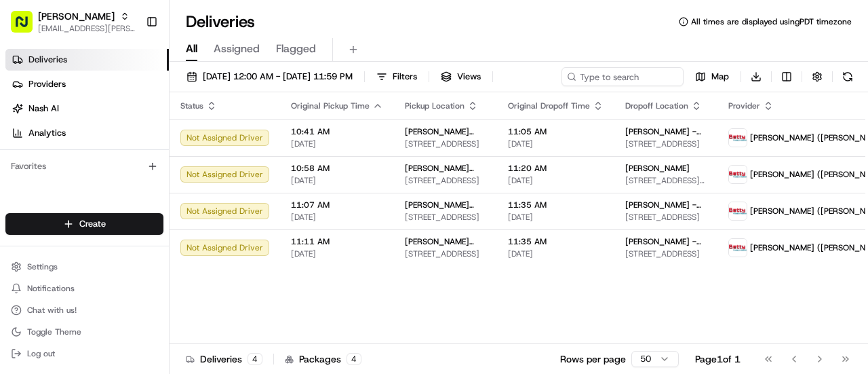 This screenshot has height=374, width=868. I want to click on p: Rows per page, so click(593, 359).